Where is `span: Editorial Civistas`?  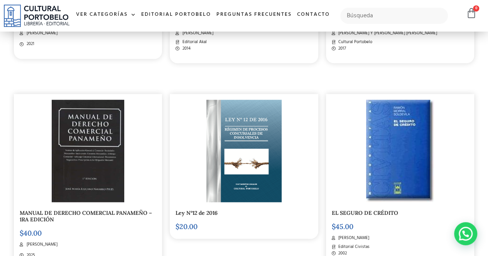
span: Editorial Civistas is located at coordinates (353, 247).